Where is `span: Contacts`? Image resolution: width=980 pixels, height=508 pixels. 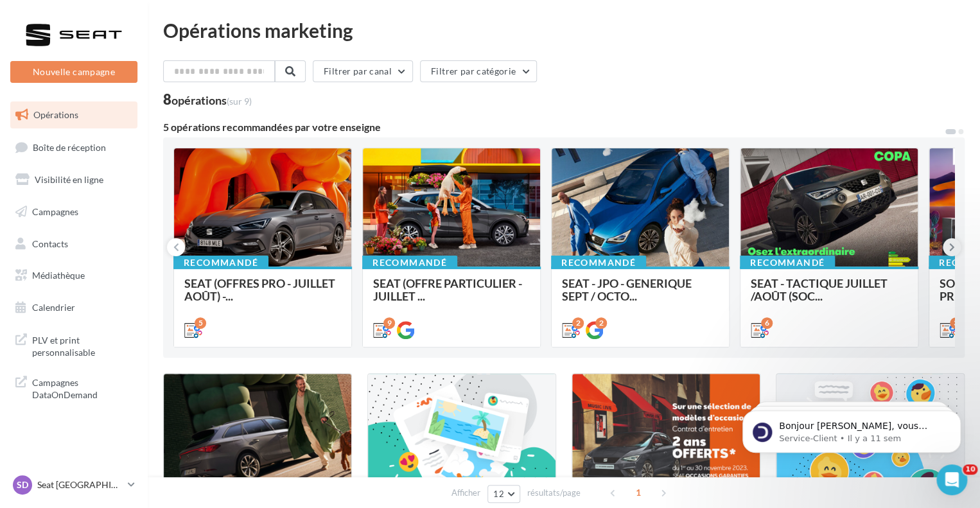
span: Contacts is located at coordinates (50, 243).